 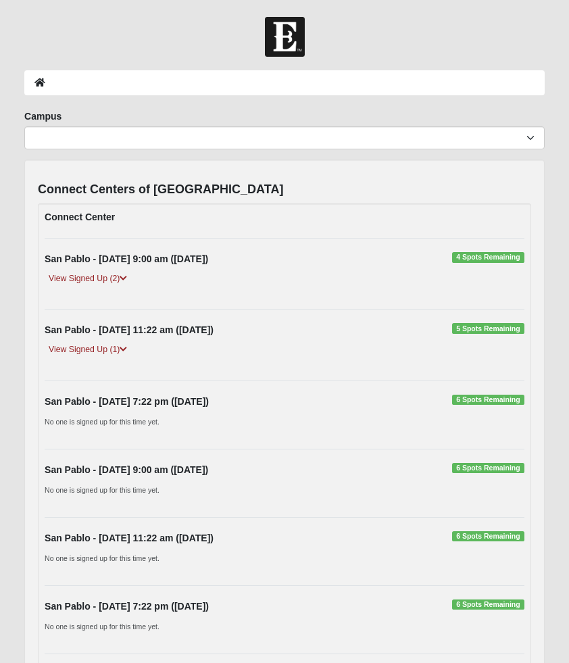 What do you see at coordinates (43, 116) in the screenshot?
I see `label: Campus` at bounding box center [43, 116].